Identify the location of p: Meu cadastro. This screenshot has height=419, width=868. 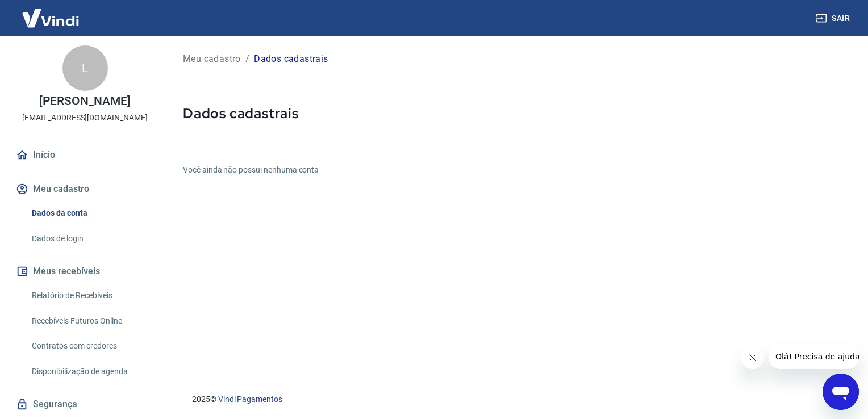
(212, 59).